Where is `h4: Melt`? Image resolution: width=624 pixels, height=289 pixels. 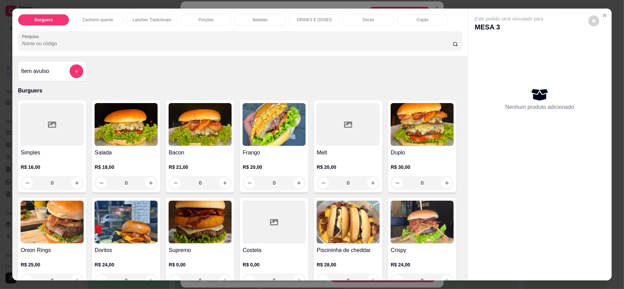 h4: Melt is located at coordinates (348, 153).